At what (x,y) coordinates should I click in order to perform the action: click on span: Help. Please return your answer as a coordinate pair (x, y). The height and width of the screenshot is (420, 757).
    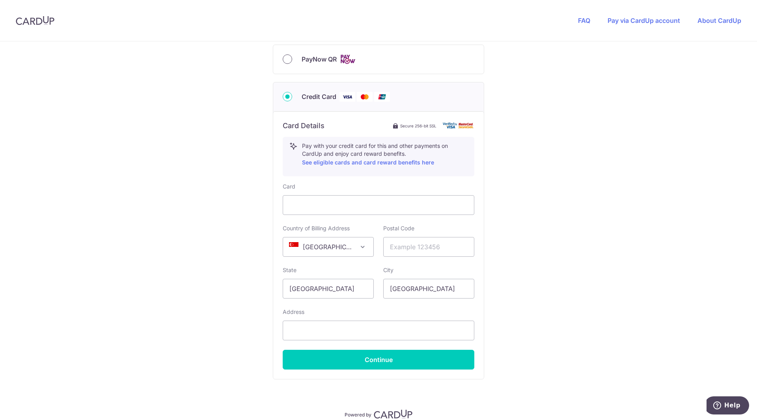
    Looking at the image, I should click on (26, 9).